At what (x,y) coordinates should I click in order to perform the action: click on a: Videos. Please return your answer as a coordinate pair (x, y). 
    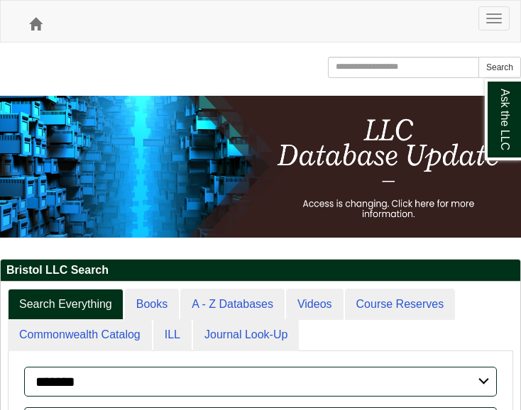
    Looking at the image, I should click on (314, 304).